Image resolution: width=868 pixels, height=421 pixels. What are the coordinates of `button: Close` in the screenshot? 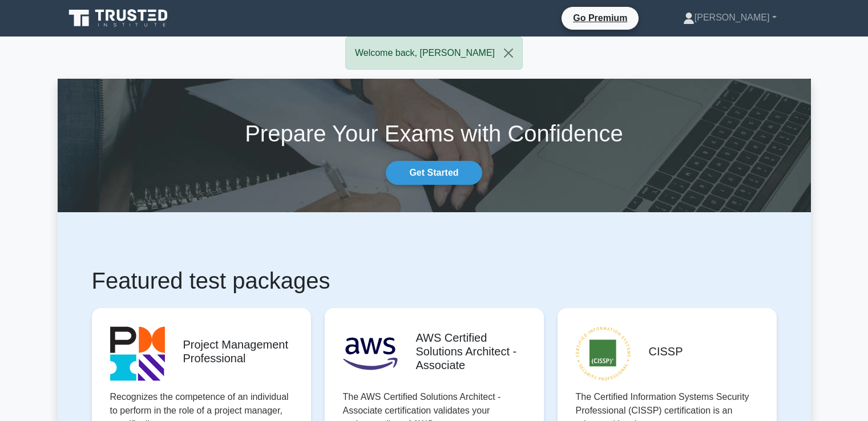 It's located at (508, 53).